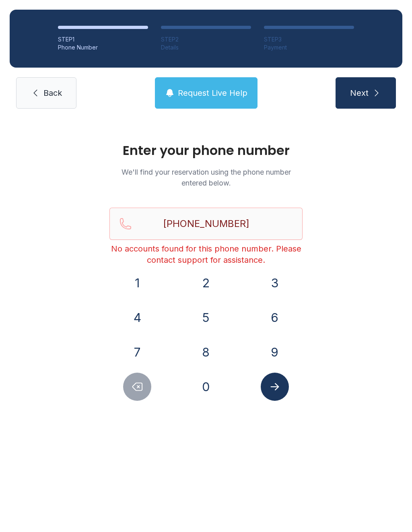 This screenshot has height=532, width=412. What do you see at coordinates (206, 283) in the screenshot?
I see `button: 2` at bounding box center [206, 283].